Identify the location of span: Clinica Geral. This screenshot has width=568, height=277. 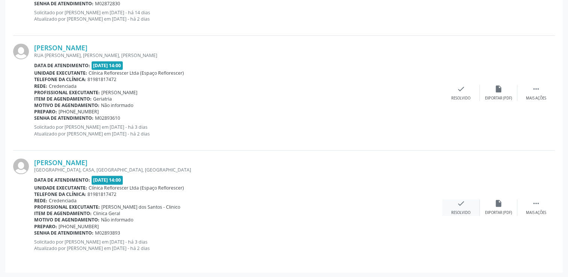
(107, 213).